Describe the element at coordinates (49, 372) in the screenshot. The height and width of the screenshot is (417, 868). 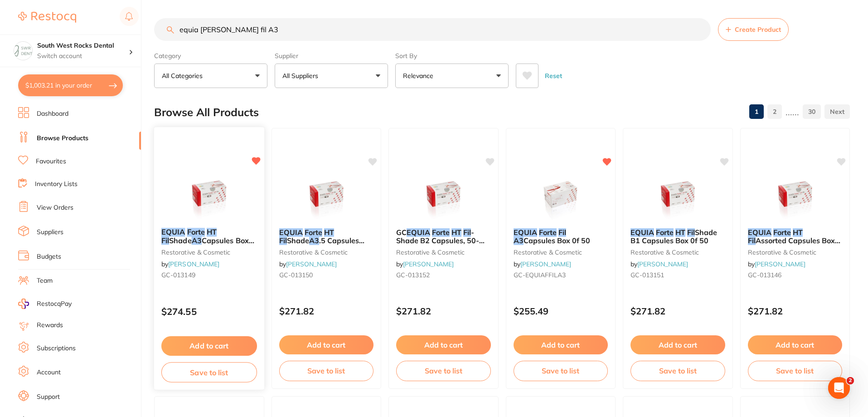
I see `a: Account` at that location.